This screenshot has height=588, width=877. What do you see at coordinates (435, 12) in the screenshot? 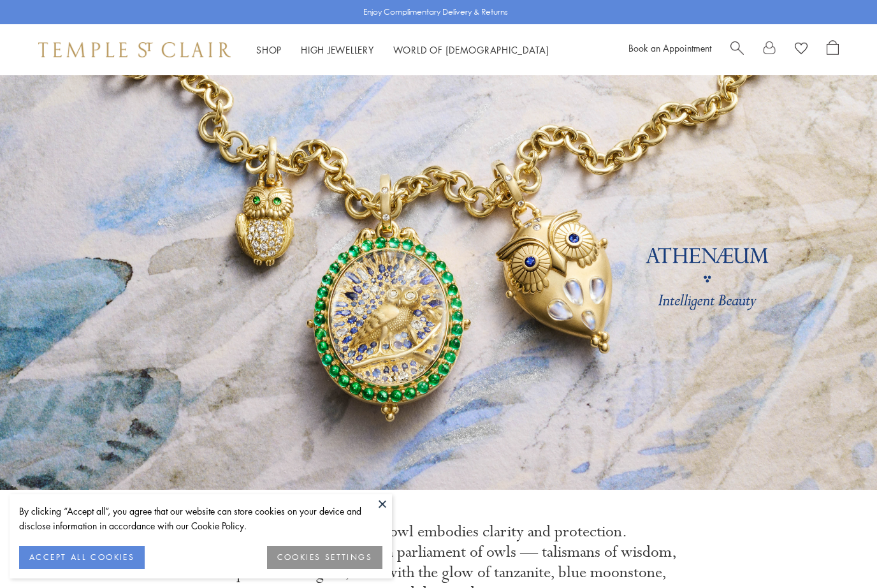
I see `p: Enjoy Complimentary Delivery & Returns` at bounding box center [435, 12].